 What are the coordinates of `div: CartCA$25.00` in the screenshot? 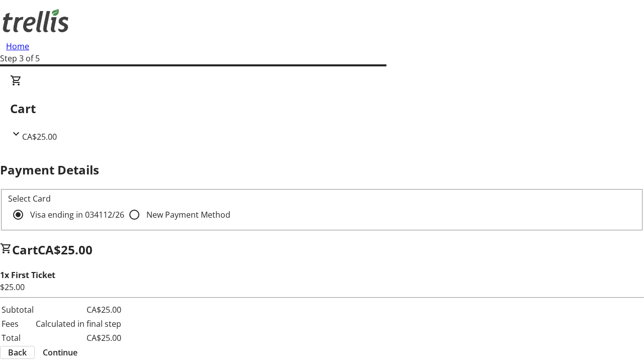 It's located at (322, 108).